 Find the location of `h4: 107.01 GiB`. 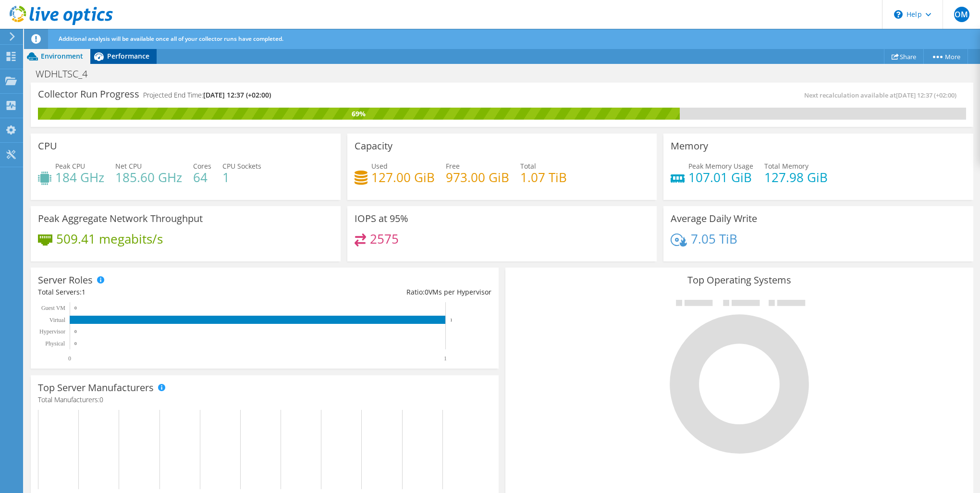

h4: 107.01 GiB is located at coordinates (720, 177).